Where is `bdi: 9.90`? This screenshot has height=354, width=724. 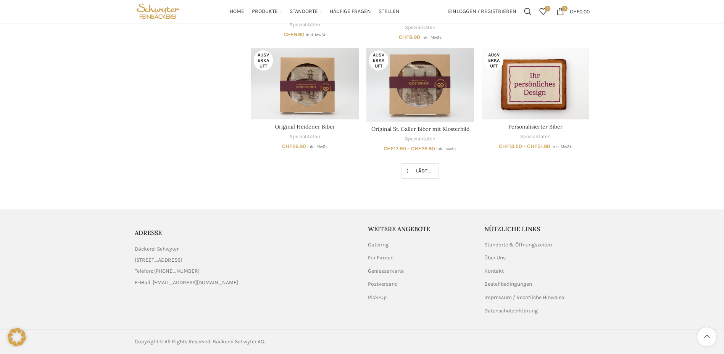 bdi: 9.90 is located at coordinates (294, 34).